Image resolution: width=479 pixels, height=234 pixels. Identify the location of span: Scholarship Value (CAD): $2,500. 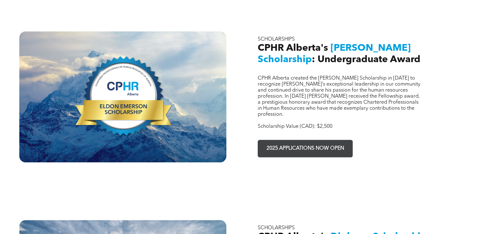
(295, 126).